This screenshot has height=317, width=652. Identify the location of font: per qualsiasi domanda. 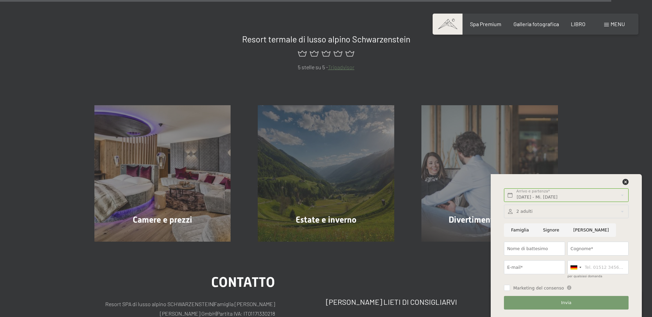
(585, 276).